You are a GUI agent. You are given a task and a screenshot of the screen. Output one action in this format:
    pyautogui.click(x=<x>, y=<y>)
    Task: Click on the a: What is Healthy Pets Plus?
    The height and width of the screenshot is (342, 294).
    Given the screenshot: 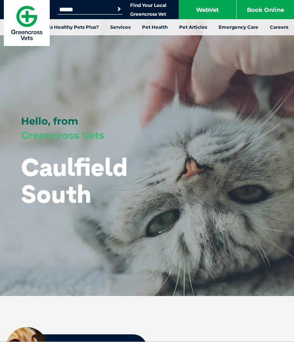 What is the action you would take?
    pyautogui.click(x=67, y=27)
    